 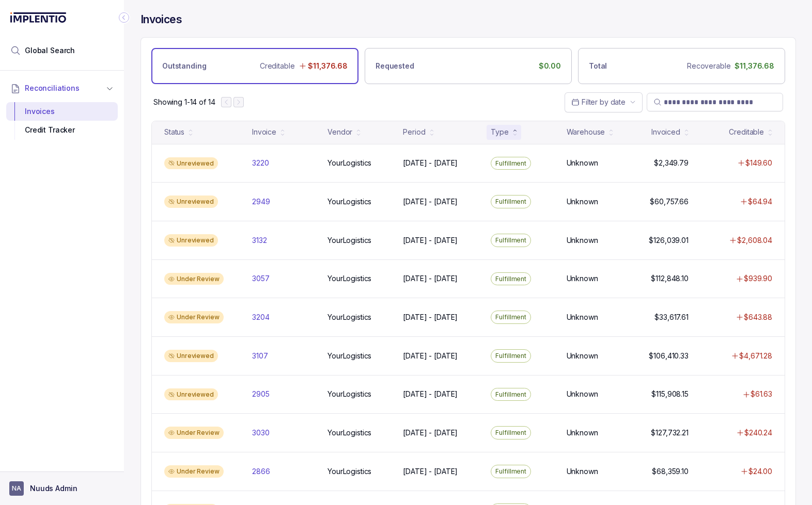 What do you see at coordinates (260, 356) in the screenshot?
I see `p: 3107` at bounding box center [260, 356].